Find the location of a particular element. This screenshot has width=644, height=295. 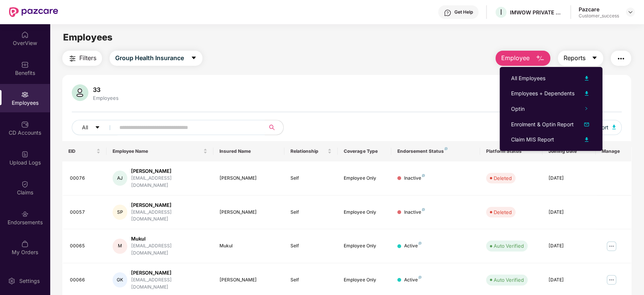

span: Group Health Insurance is located at coordinates (150, 58).